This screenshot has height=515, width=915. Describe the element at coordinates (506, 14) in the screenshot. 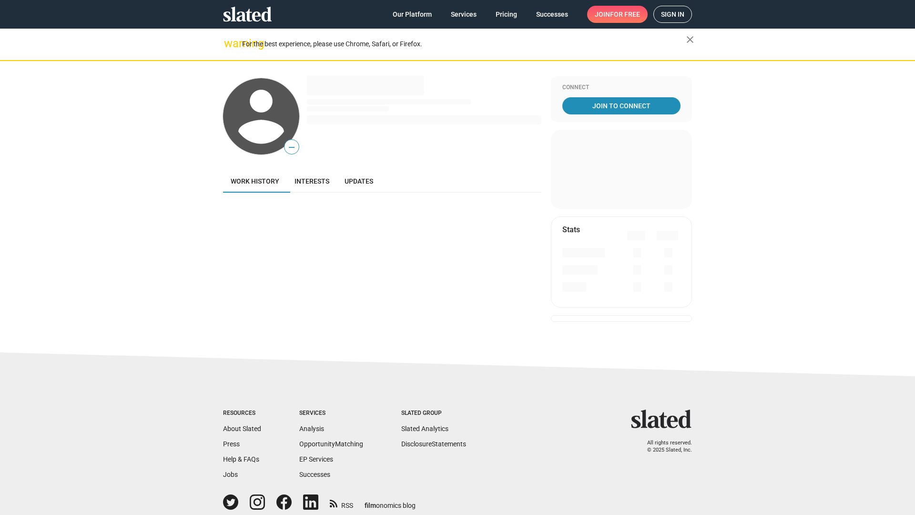

I see `a: Pricing` at that location.